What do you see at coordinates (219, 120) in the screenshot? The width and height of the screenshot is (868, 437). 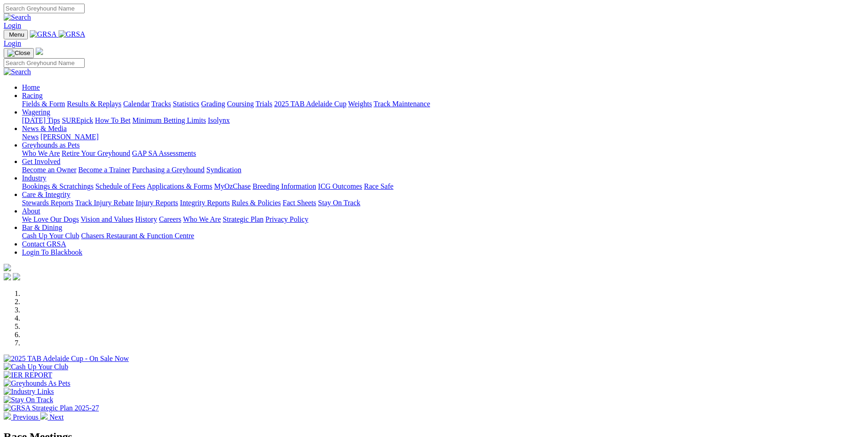 I see `a: Isolynx` at bounding box center [219, 120].